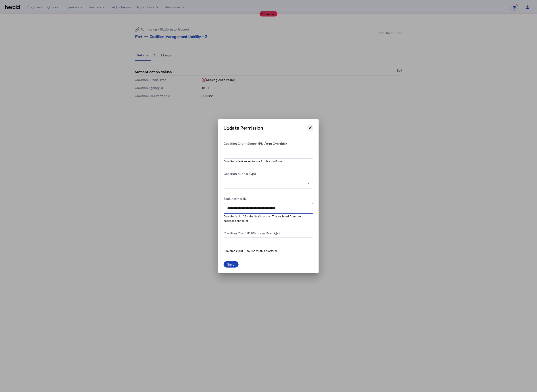 The width and height of the screenshot is (537, 392). I want to click on div: Save, so click(231, 265).